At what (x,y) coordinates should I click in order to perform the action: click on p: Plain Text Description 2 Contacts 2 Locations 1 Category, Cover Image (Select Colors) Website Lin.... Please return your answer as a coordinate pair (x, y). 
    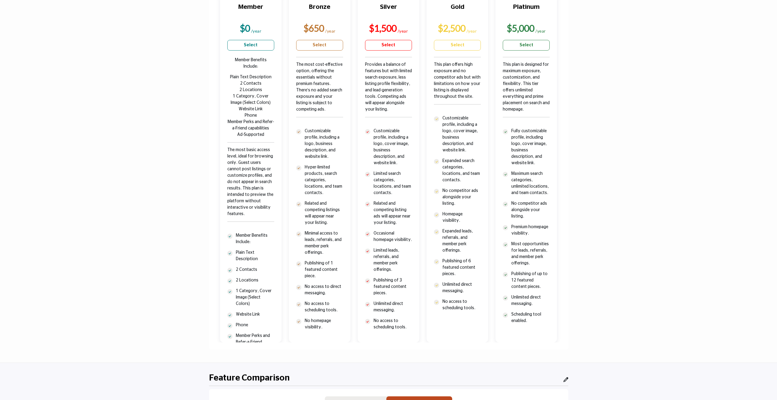
    Looking at the image, I should click on (251, 106).